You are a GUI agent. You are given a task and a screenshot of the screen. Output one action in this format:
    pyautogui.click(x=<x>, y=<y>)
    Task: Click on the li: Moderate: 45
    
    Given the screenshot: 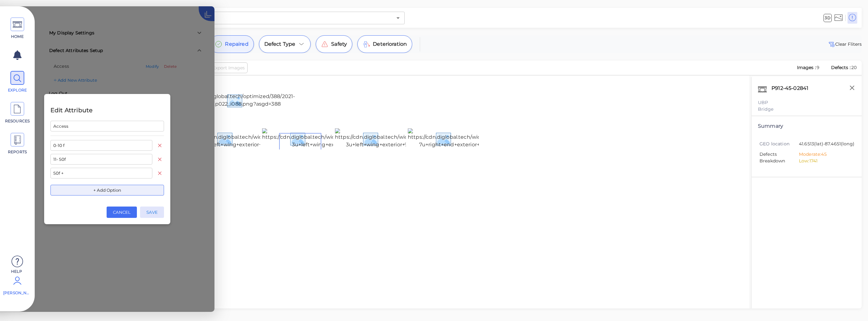 What is the action you would take?
    pyautogui.click(x=824, y=154)
    